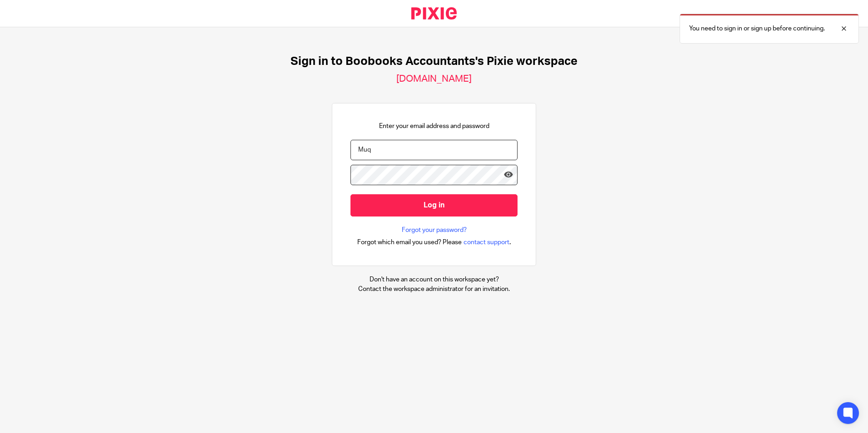  What do you see at coordinates (434, 61) in the screenshot?
I see `h1: Sign in to Boobooks Accountants's Pixie workspace` at bounding box center [434, 61].